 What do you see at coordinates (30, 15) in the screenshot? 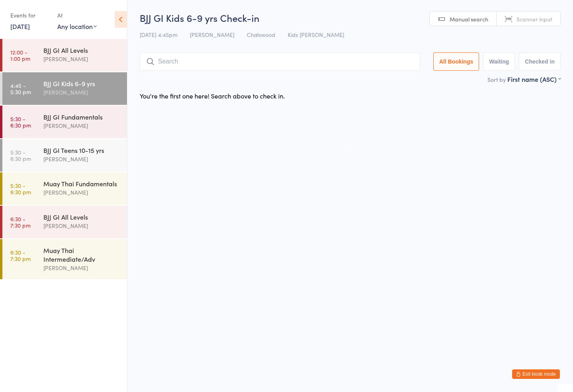
I see `div: Events for` at bounding box center [30, 15].